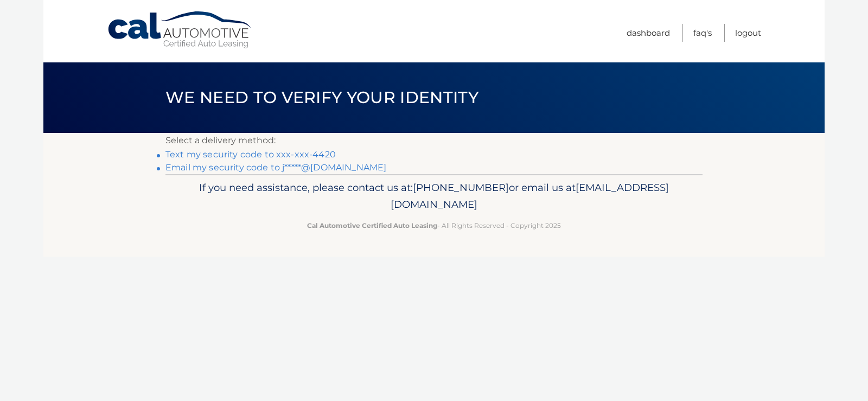  What do you see at coordinates (434, 196) in the screenshot?
I see `p: If you need assistance, please contact us at: or email us at` at bounding box center [434, 196].